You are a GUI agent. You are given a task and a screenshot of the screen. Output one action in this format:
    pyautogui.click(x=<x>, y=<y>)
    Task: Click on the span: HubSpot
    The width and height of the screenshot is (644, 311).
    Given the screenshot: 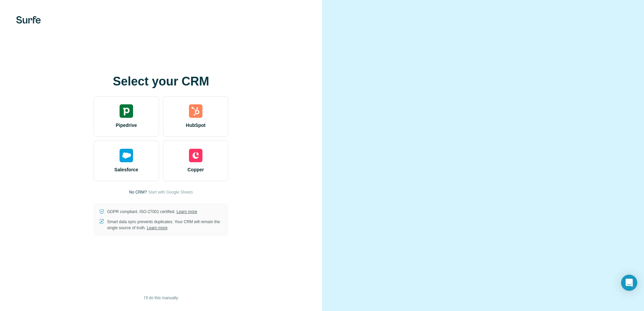 What is the action you would take?
    pyautogui.click(x=195, y=125)
    